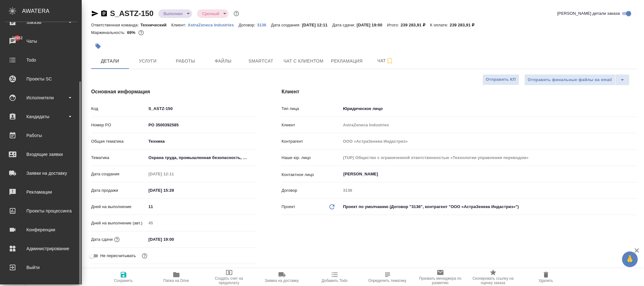 This screenshot has height=286, width=644. Describe the element at coordinates (118, 125) in the screenshot. I see `p: Номер PO` at that location.